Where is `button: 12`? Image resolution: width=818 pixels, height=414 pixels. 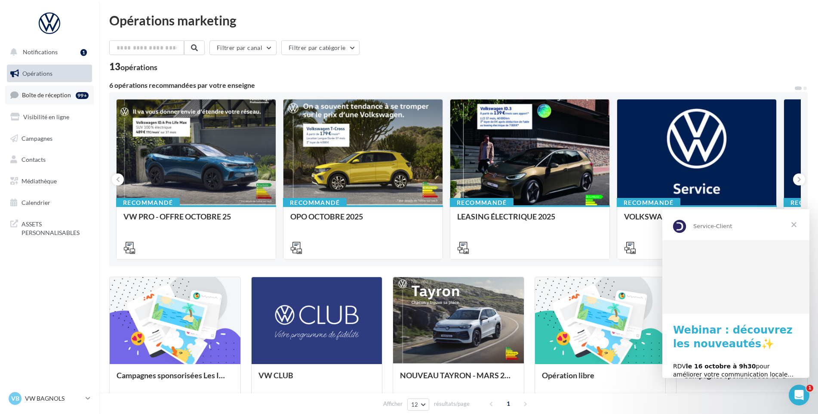 button: 12 is located at coordinates (418, 404).